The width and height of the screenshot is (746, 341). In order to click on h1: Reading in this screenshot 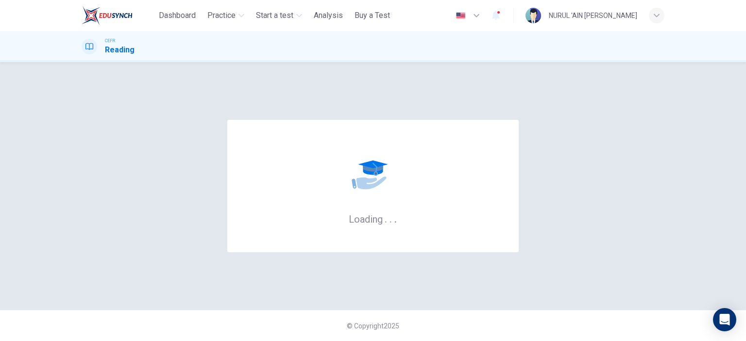, I will do `click(119, 50)`.